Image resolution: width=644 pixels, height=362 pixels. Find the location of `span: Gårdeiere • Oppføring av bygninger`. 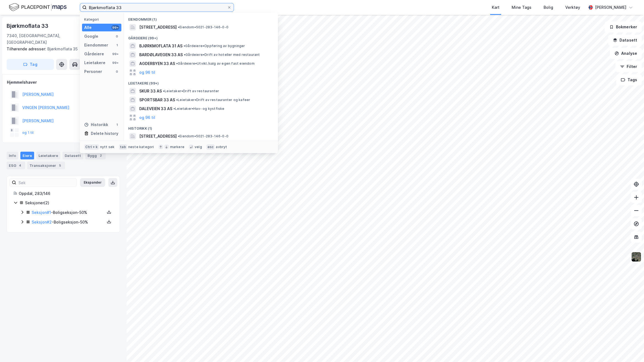

span: Gårdeiere • Oppføring av bygninger is located at coordinates (214, 46).